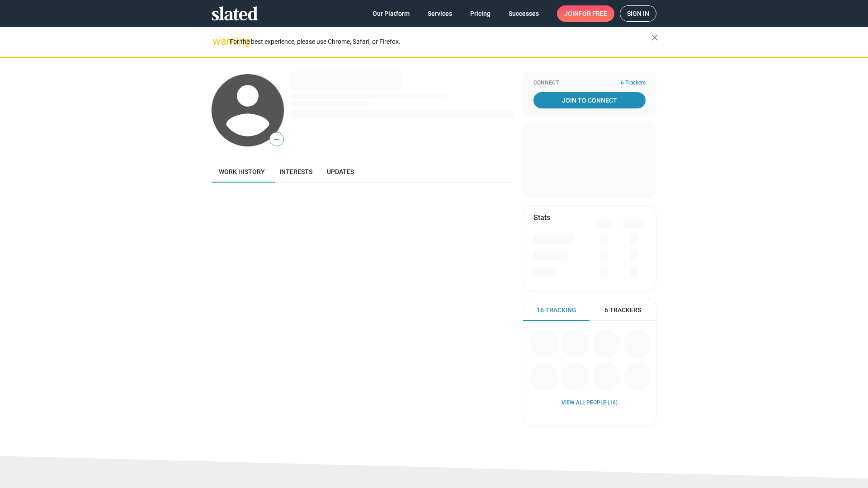 Image resolution: width=868 pixels, height=488 pixels. What do you see at coordinates (296, 172) in the screenshot?
I see `a: Interests` at bounding box center [296, 172].